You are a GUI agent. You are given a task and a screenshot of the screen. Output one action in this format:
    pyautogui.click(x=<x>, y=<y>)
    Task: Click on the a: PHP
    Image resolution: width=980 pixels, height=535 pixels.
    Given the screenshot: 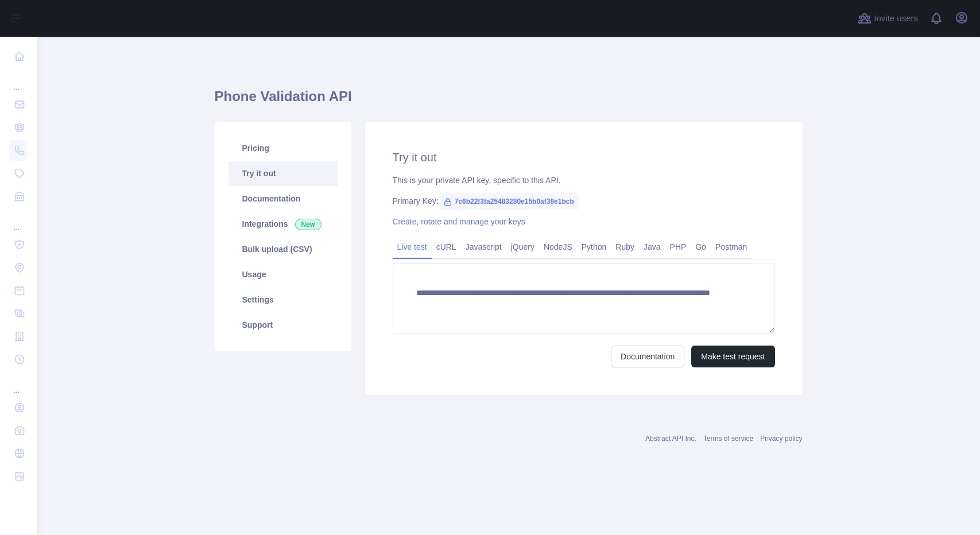 What is the action you would take?
    pyautogui.click(x=678, y=247)
    